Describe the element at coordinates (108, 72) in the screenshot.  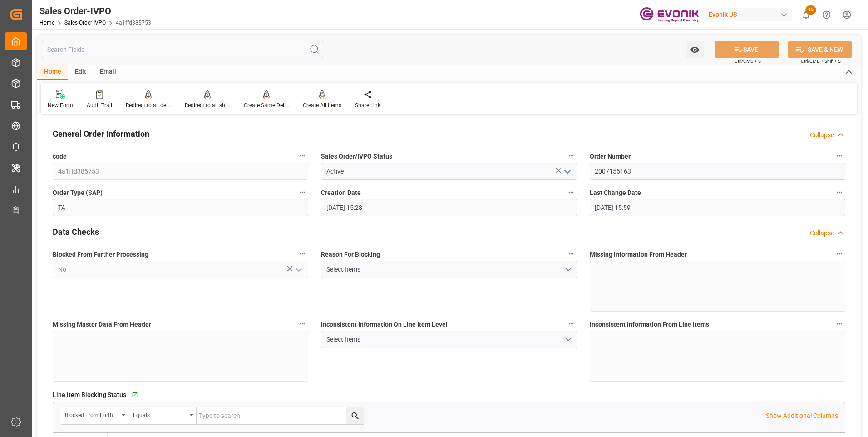
I see `div: Email` at that location.